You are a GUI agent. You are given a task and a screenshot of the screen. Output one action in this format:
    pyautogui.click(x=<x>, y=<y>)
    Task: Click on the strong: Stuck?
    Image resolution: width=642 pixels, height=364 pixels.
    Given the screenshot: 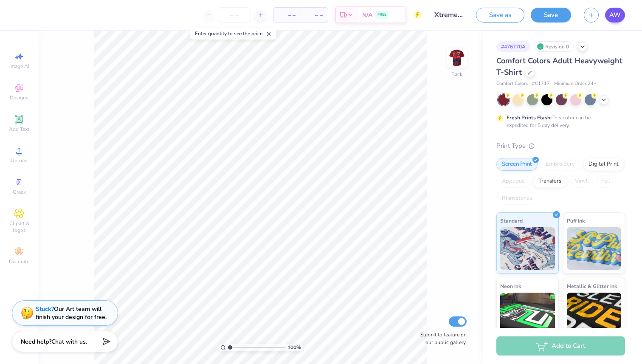 What is the action you would take?
    pyautogui.click(x=44, y=309)
    